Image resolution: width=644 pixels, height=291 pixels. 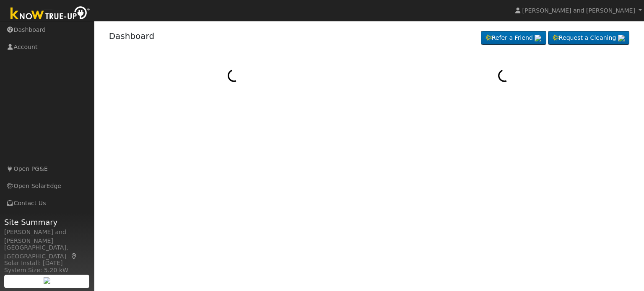 I want to click on div: System Size: 5.20 kW, so click(x=47, y=270).